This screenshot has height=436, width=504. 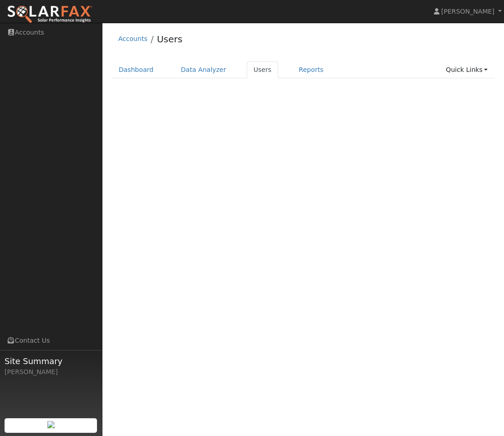 I want to click on a: Accounts, so click(x=133, y=39).